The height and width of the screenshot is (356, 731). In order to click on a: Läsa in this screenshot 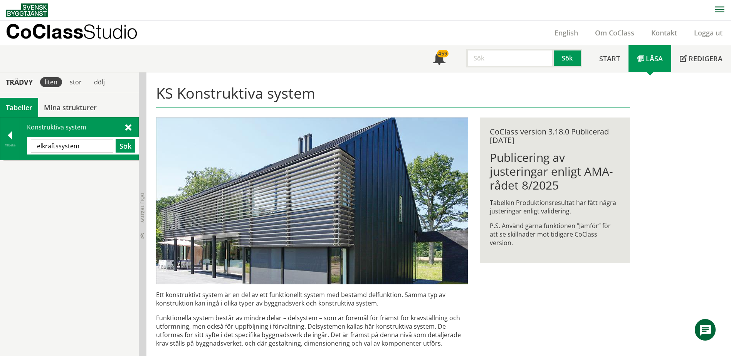, I will do `click(650, 59)`.